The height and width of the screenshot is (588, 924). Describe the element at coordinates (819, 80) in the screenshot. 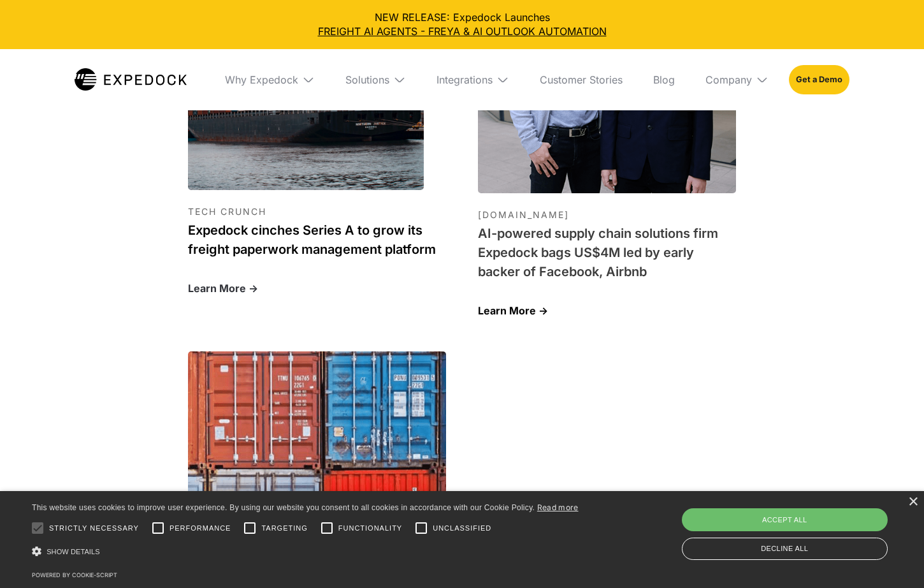

I see `a: Get a Demo` at that location.